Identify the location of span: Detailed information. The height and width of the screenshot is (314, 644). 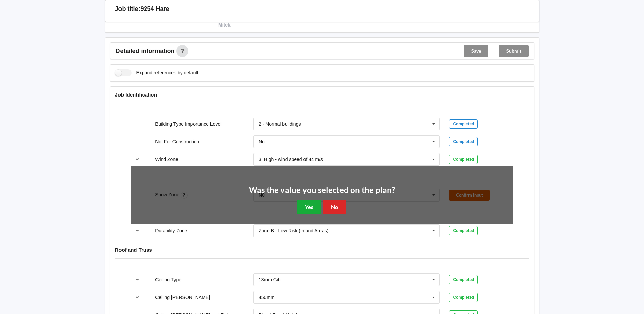
(145, 51).